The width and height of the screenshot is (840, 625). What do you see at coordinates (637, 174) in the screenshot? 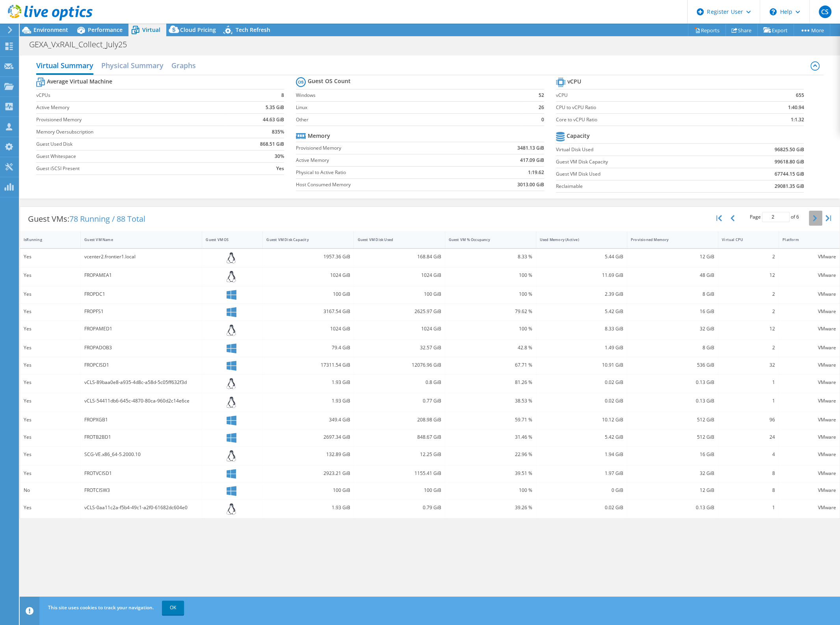
I see `label: Guest VM Disk Used` at bounding box center [637, 174].